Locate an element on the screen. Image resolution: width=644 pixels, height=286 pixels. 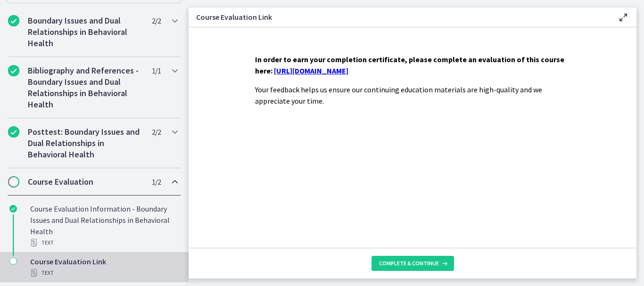
span: Your feedback helps us ensure our continuing education materials are high-quality and we apprecia... is located at coordinates (398, 95).